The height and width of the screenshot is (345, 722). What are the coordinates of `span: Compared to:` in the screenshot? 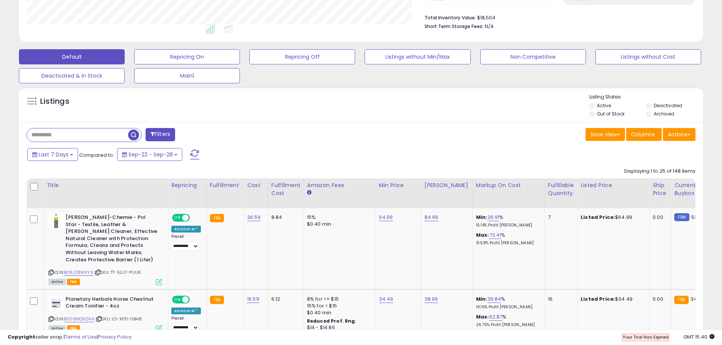 It's located at (97, 155).